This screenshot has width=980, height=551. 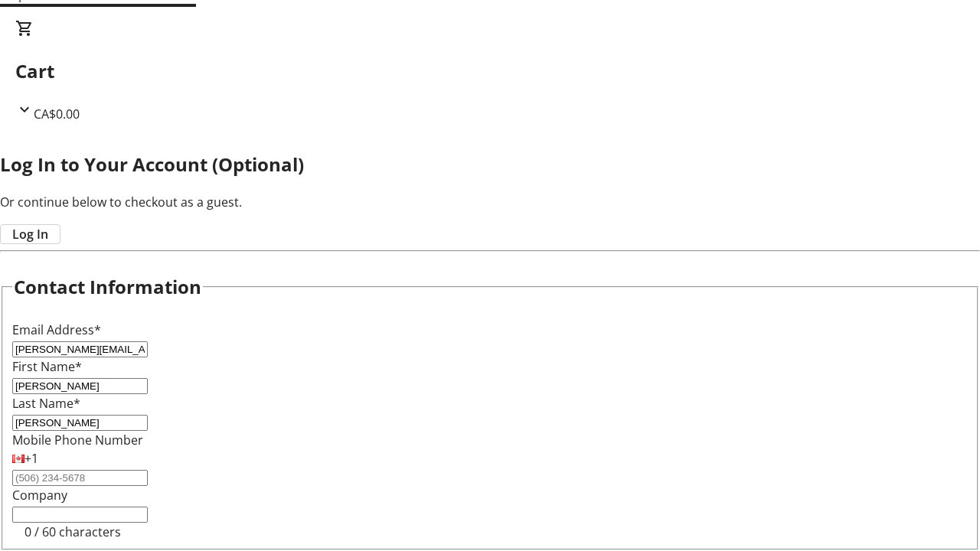 I want to click on h2: Cart, so click(x=490, y=71).